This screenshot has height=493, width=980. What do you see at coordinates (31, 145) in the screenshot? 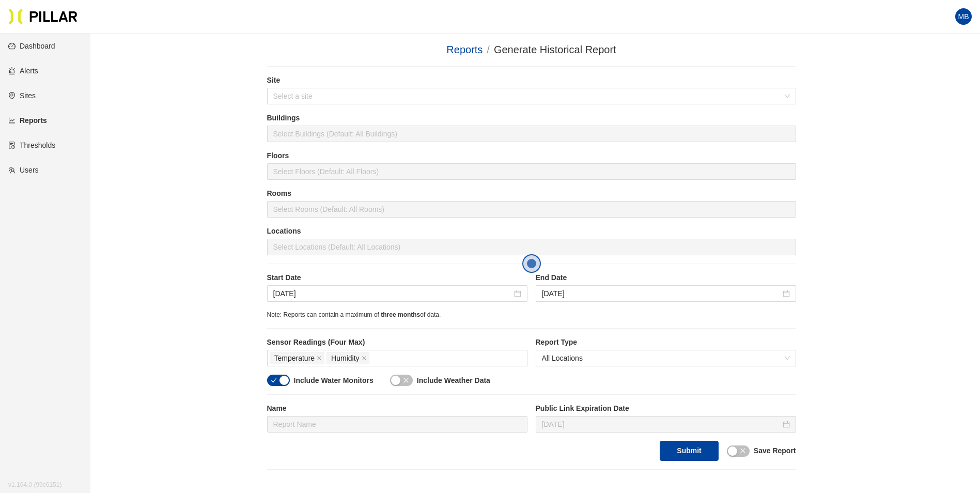
I see `a: exceptionThresholds` at bounding box center [31, 145].